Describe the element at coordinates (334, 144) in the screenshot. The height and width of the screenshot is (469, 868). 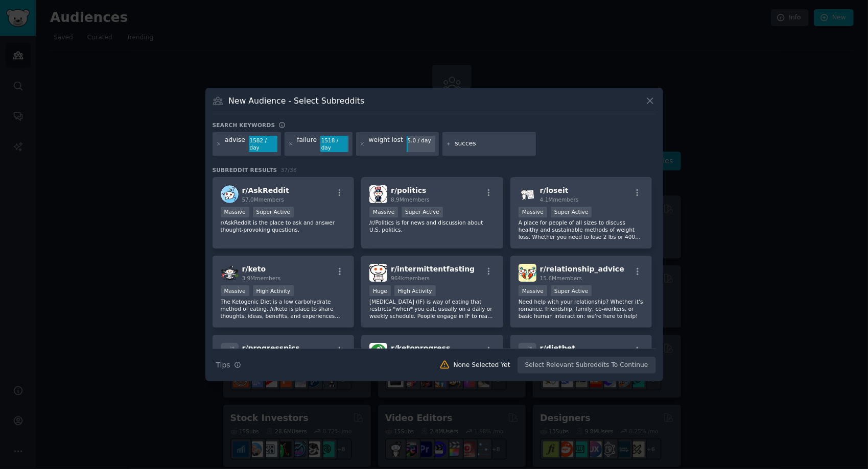
I see `div: 1518 / day` at that location.